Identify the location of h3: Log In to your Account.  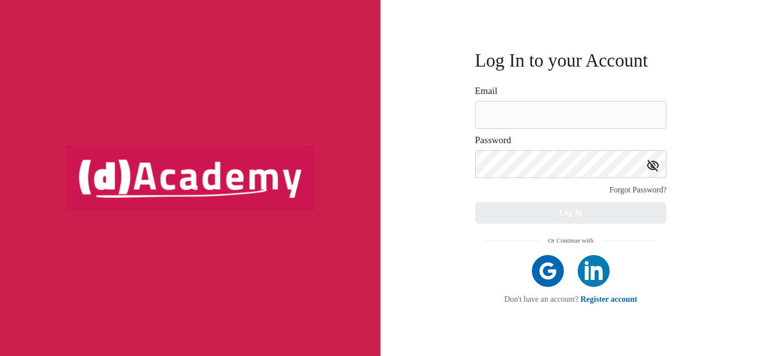
(570, 60).